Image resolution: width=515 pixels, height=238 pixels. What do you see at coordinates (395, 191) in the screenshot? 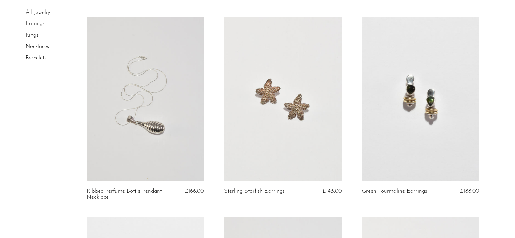
I see `a: Green Tourmaline Earrings` at bounding box center [395, 191].